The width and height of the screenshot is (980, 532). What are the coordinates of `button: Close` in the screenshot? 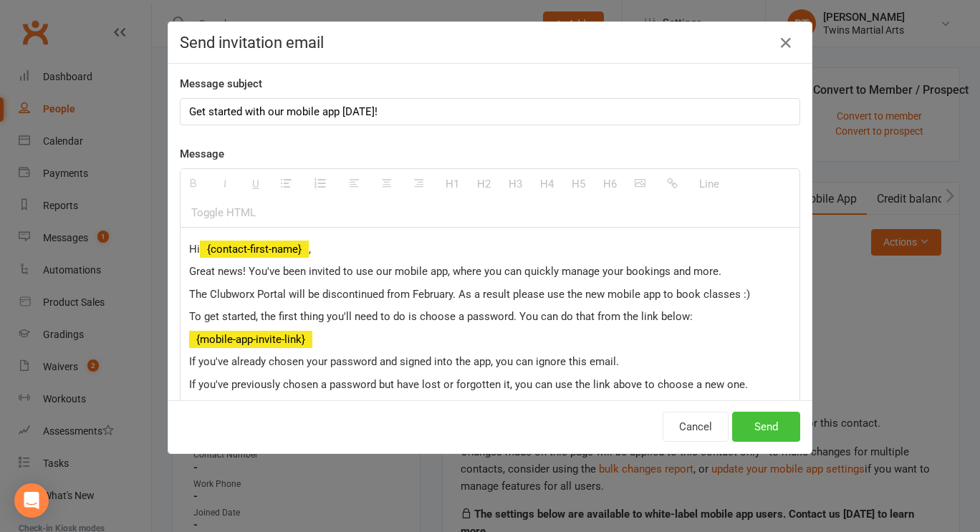 It's located at (786, 43).